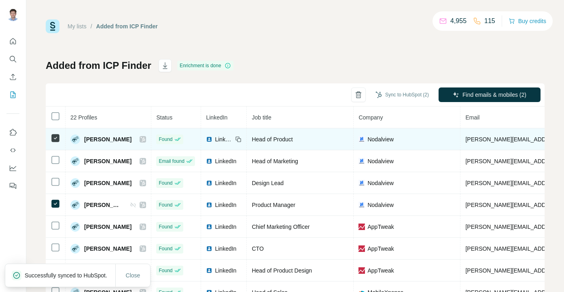 The width and height of the screenshot is (564, 292). Describe the element at coordinates (13, 41) in the screenshot. I see `button: Quick start` at that location.